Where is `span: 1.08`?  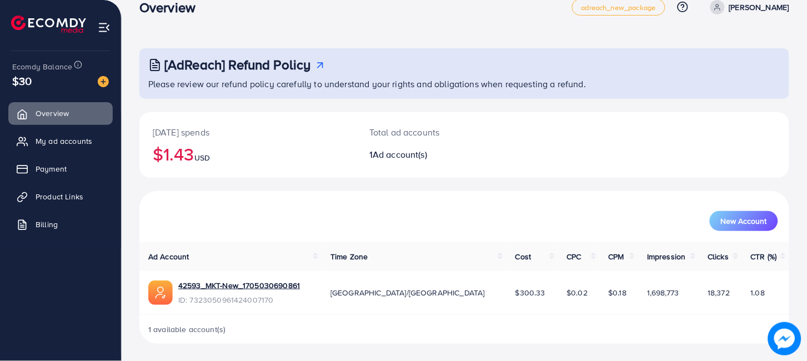
span: 1.08 is located at coordinates (759, 293).